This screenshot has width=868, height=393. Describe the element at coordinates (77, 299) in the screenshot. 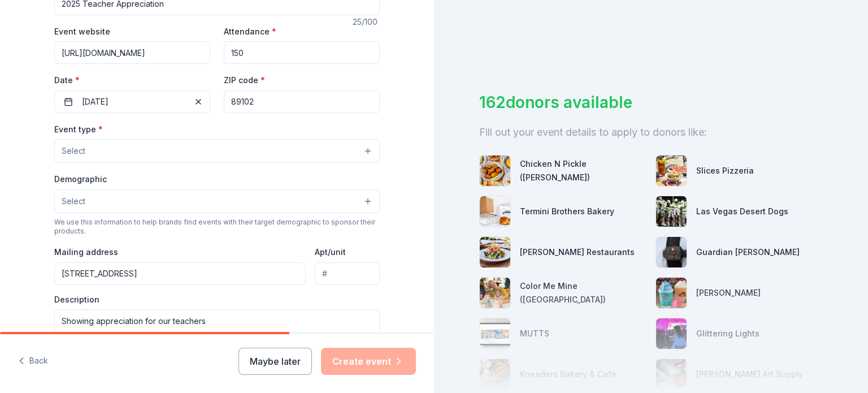

I see `label: Description` at that location.